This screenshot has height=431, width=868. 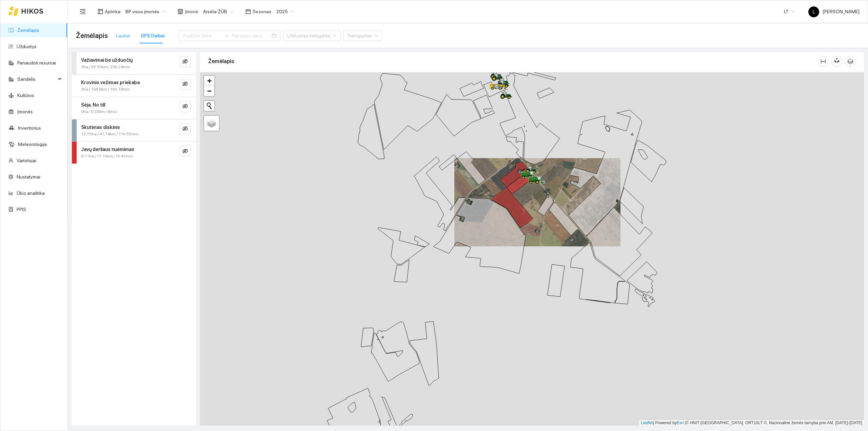 I want to click on span: Įmonė :, so click(x=192, y=11).